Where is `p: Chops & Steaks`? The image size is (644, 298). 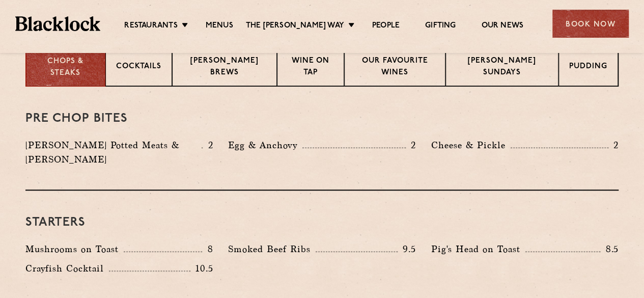
p: Chops & Steaks is located at coordinates (66, 67).